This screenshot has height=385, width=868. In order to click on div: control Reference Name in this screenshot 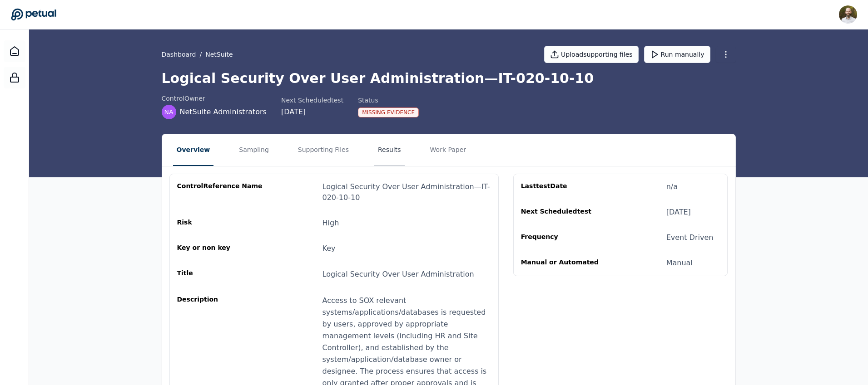, I will do `click(221, 192)`.